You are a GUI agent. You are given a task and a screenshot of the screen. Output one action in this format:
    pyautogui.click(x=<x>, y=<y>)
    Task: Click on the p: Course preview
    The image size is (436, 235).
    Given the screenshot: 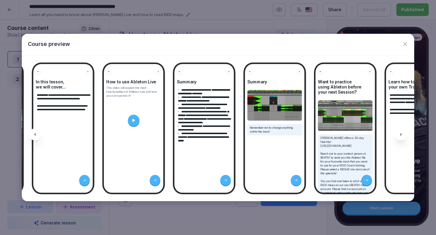 What is the action you would take?
    pyautogui.click(x=49, y=44)
    